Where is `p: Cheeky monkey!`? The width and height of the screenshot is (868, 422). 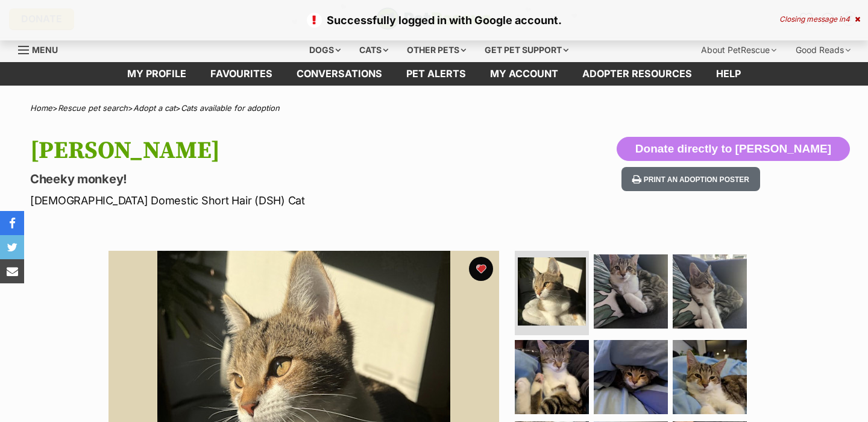
p: Cheeky monkey! is located at coordinates (280, 179).